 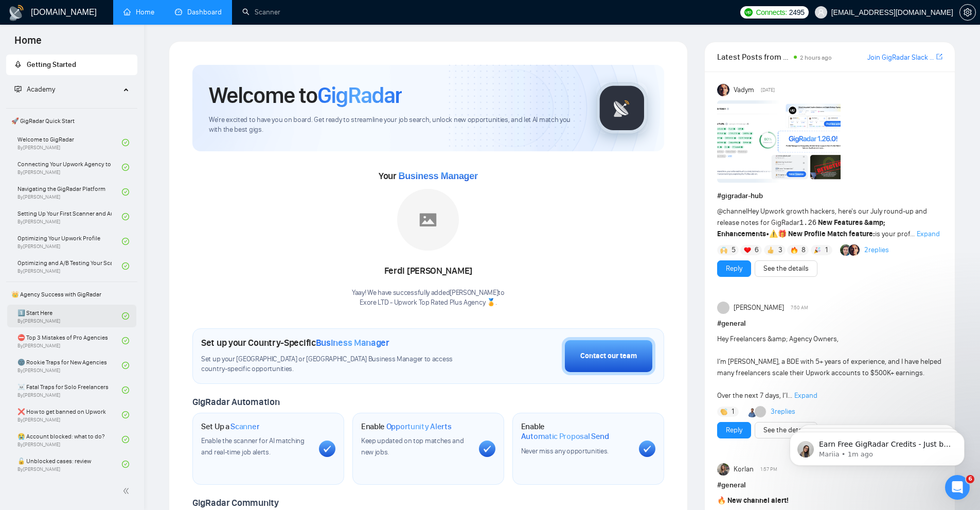 What do you see at coordinates (797, 12) in the screenshot?
I see `span: 2495` at bounding box center [797, 12].